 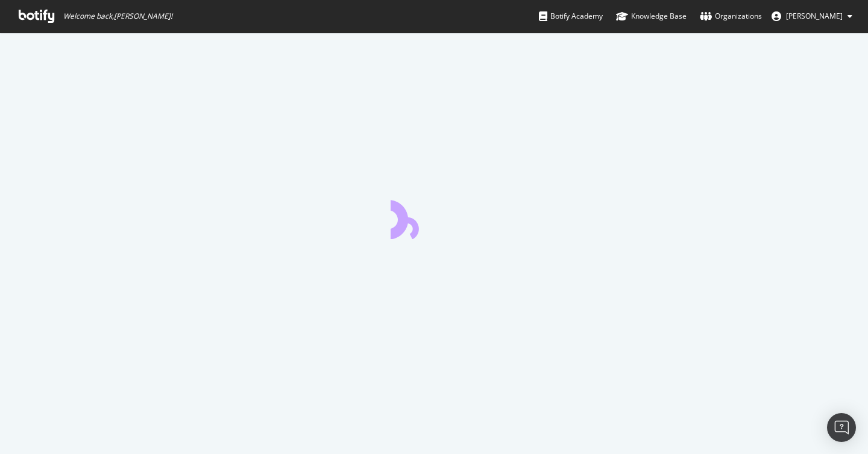 I want to click on div: Organizations, so click(x=730, y=16).